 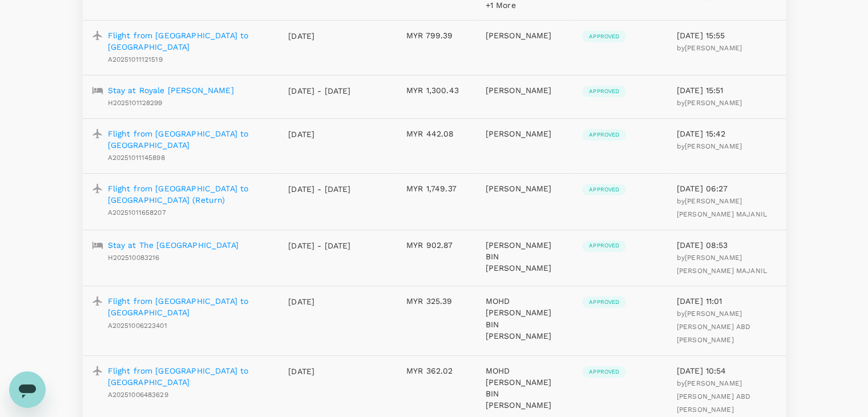 What do you see at coordinates (437, 370) in the screenshot?
I see `p: MYR 362.02` at bounding box center [437, 370].